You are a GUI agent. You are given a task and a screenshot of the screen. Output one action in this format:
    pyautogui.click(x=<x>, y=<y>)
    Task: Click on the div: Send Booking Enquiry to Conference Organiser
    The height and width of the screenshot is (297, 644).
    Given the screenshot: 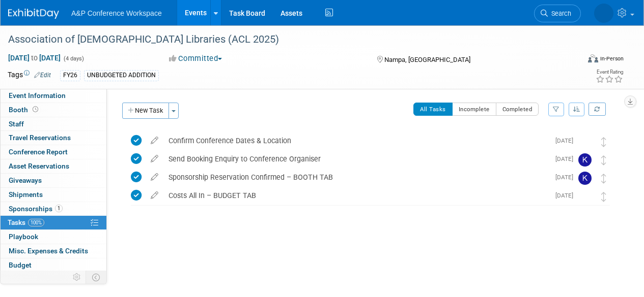 What is the action you would take?
    pyautogui.click(x=356, y=159)
    